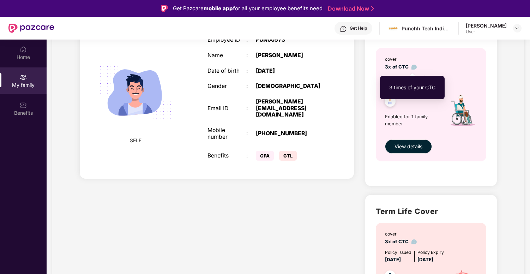 Image resolution: width=530 pixels, height=274 pixels. Describe the element at coordinates (218, 8) in the screenshot. I see `strong: mobile app` at that location.